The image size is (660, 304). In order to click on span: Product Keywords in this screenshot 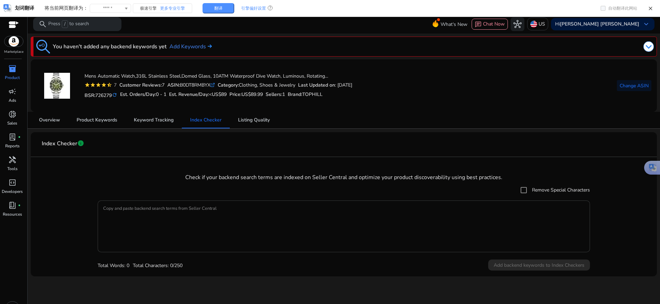, I will do `click(97, 120)`.